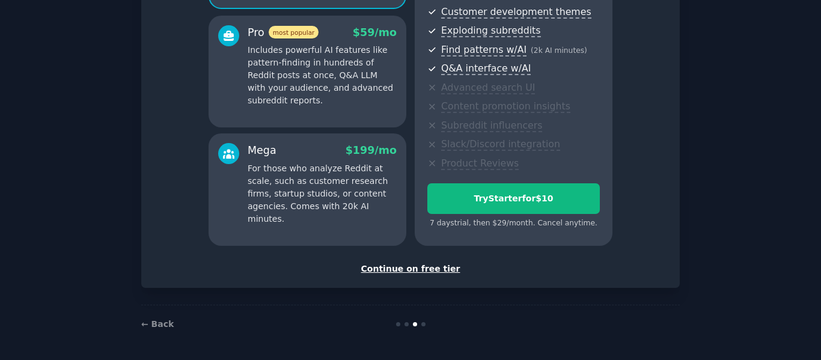 This screenshot has height=360, width=821. I want to click on div: Try Starter for $10, so click(513, 198).